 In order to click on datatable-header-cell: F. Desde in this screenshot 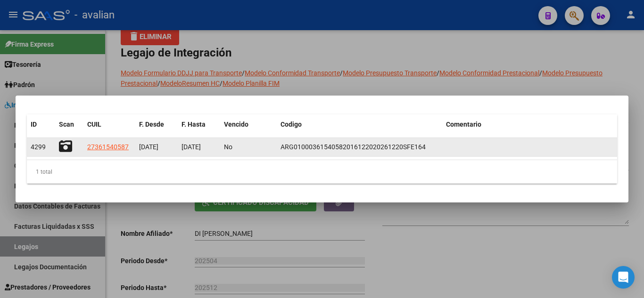, I will do `click(156, 124)`.